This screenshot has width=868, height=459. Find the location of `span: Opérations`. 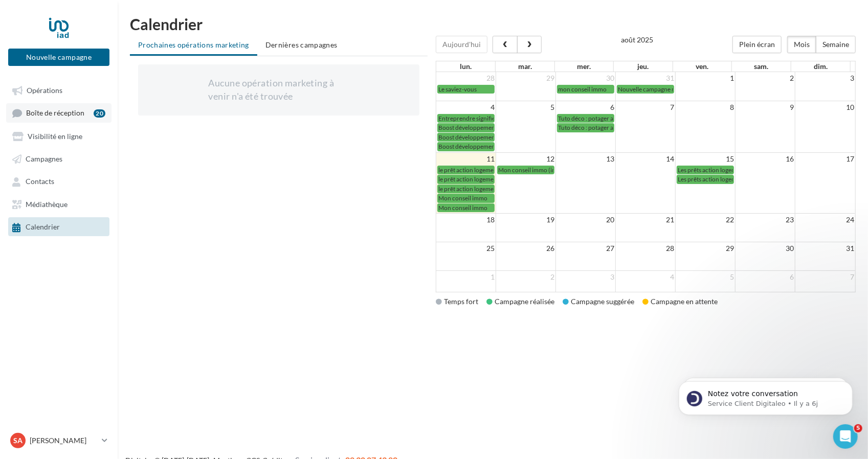

span: Opérations is located at coordinates (45, 90).